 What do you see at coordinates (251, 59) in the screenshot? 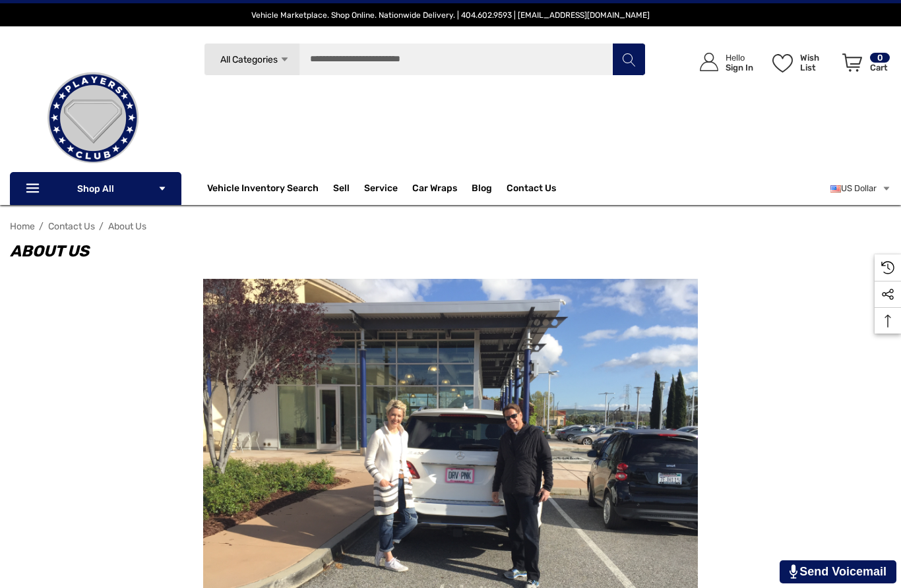
I see `a: All Categories Icon Arrow Down Icon Arrow Up` at bounding box center [251, 59].